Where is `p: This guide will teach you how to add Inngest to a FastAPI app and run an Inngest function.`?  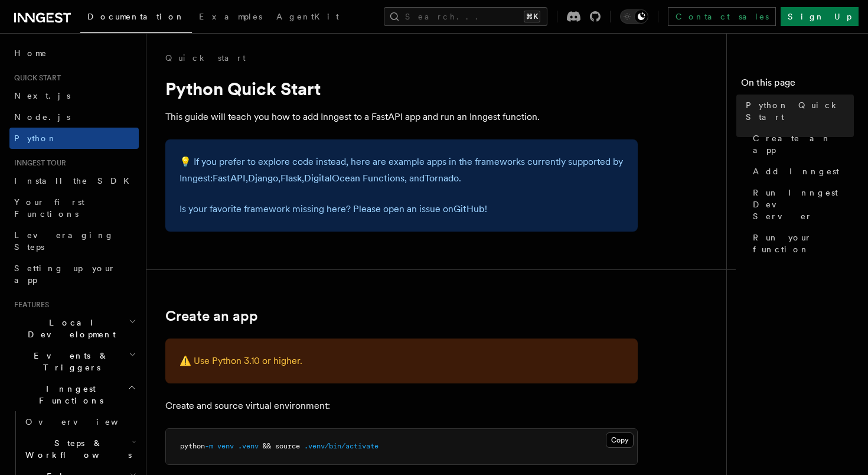 p: This guide will teach you how to add Inngest to a FastAPI app and run an Inngest function. is located at coordinates (402, 117).